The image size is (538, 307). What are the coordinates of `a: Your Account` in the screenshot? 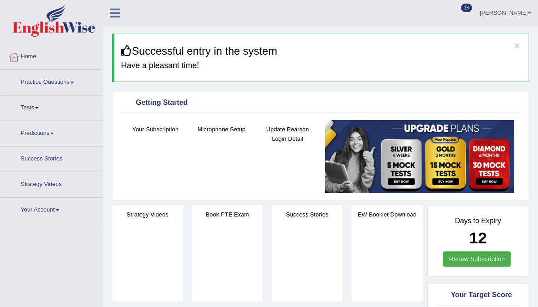 It's located at (52, 209).